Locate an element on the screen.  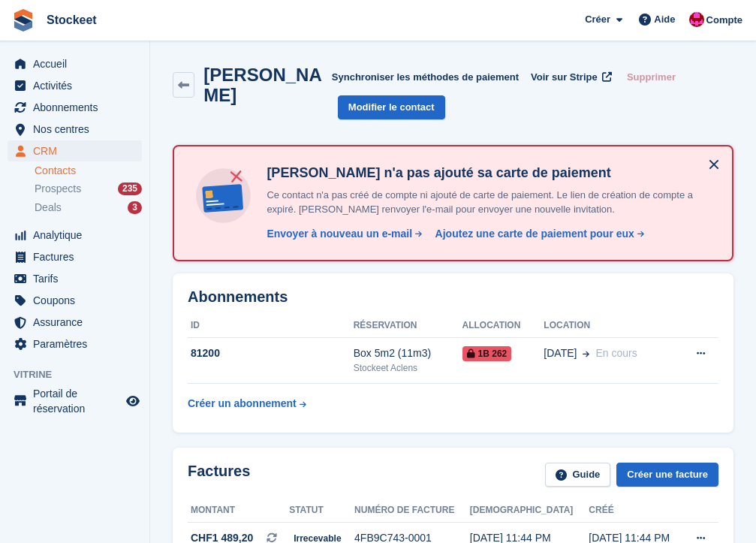
div: 3 is located at coordinates (134, 207).